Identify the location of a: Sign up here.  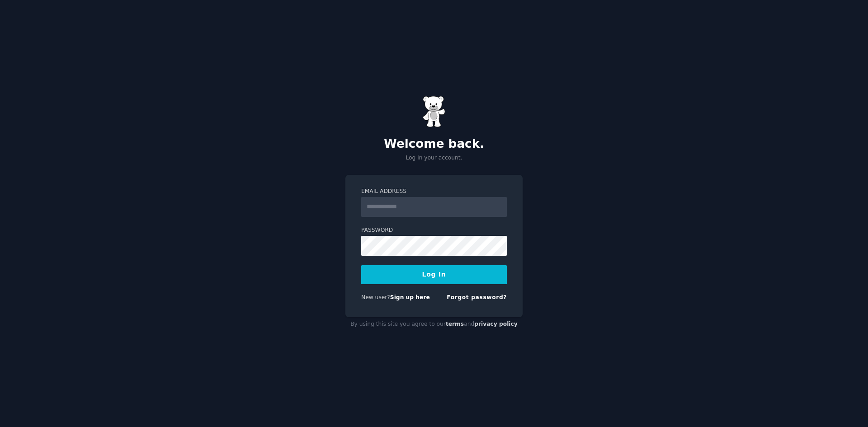
(410, 297).